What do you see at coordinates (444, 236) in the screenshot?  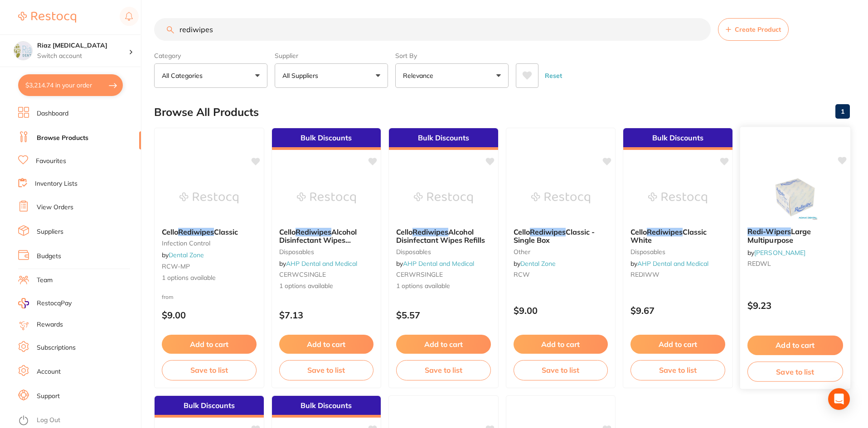 I see `b: Cello Rediwipes Alcohol Disinfectant Wipes Refills` at bounding box center [444, 236].